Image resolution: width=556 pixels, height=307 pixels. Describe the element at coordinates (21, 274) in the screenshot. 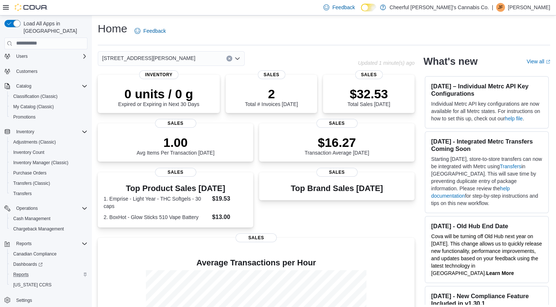

I see `a: Reports` at that location.